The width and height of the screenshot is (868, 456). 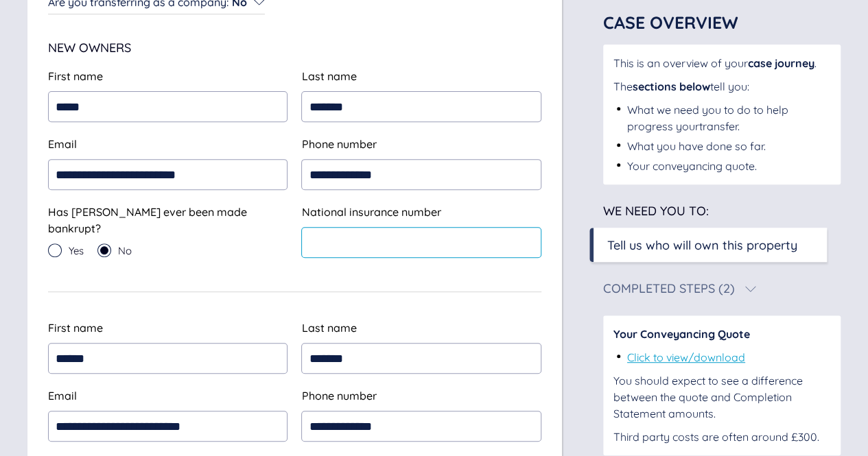 I want to click on div: What we need you to do to help progress your transfer ., so click(x=729, y=118).